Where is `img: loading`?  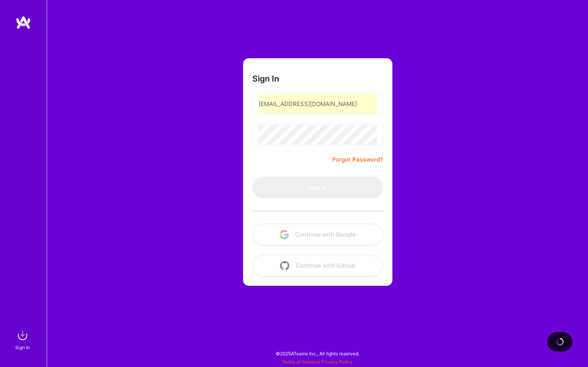
img: loading is located at coordinates (560, 342).